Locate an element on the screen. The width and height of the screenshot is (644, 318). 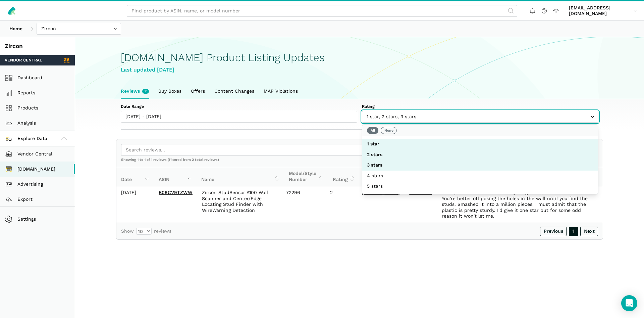
label: Show reviews is located at coordinates (146, 231).